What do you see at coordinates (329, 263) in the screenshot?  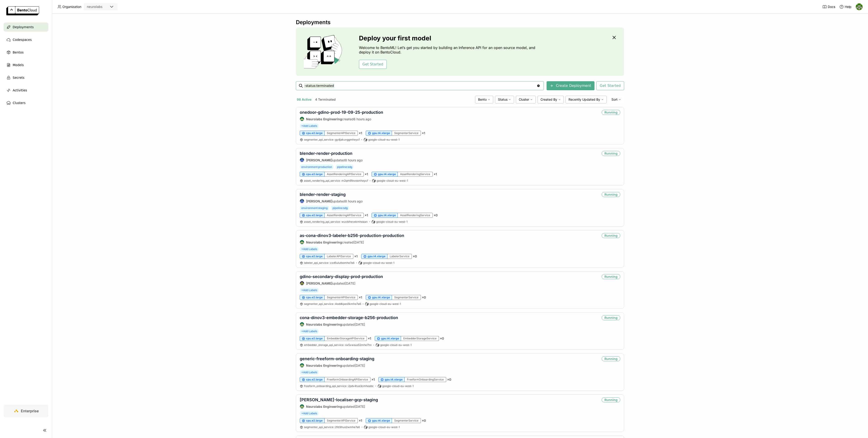 I see `span: labeler_api_service zzd5ulutbomhe7a6` at bounding box center [329, 263].